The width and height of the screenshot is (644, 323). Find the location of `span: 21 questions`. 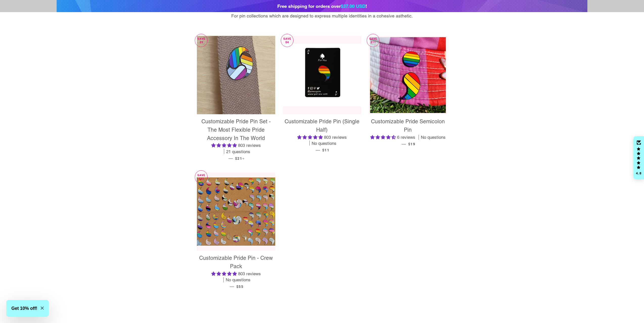

span: 21 questions is located at coordinates (238, 152).